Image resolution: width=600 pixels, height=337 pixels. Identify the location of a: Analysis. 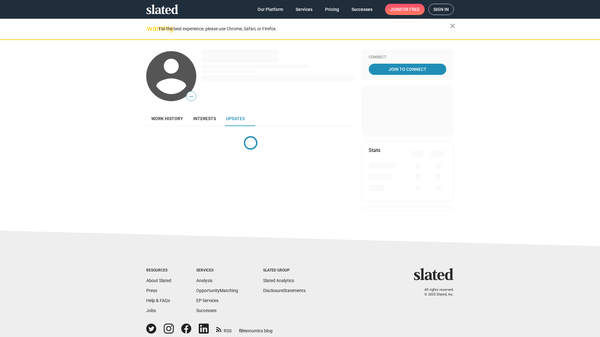
(204, 281).